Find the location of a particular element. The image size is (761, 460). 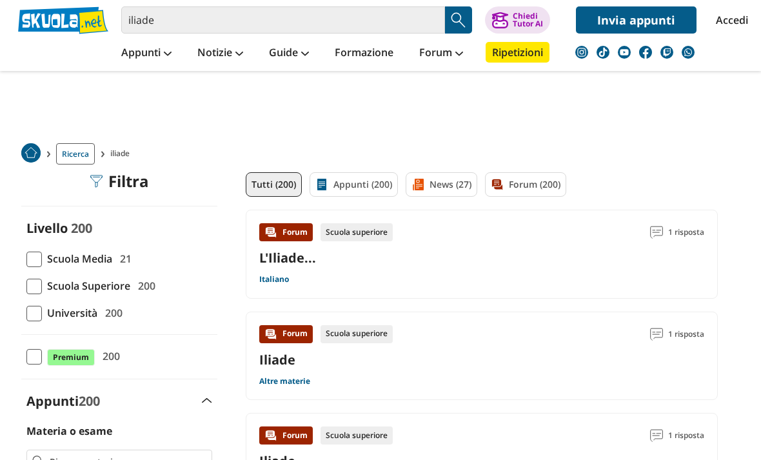

span: Scuola Media is located at coordinates (77, 259).